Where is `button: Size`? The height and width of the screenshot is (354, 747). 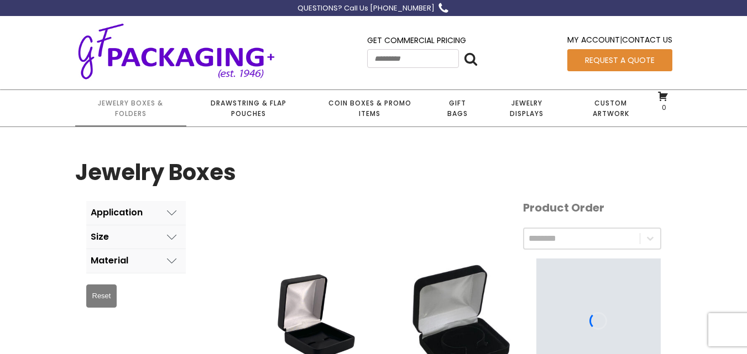 button: Size is located at coordinates (136, 237).